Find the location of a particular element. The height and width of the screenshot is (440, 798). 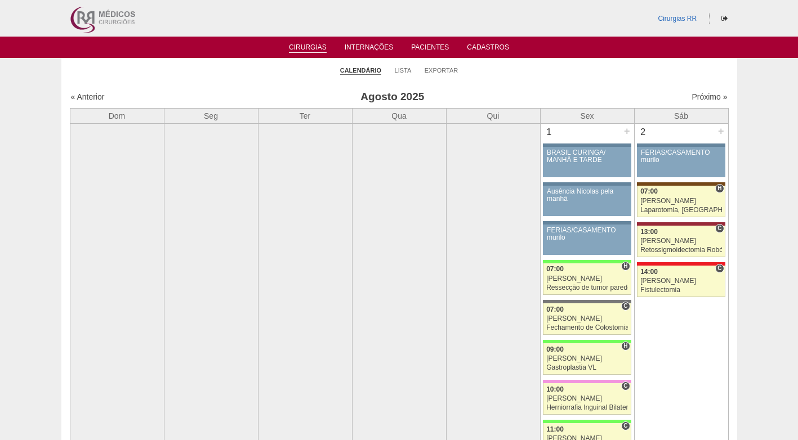

div: Herniorrafia Inguinal Bilateral is located at coordinates (587, 408).